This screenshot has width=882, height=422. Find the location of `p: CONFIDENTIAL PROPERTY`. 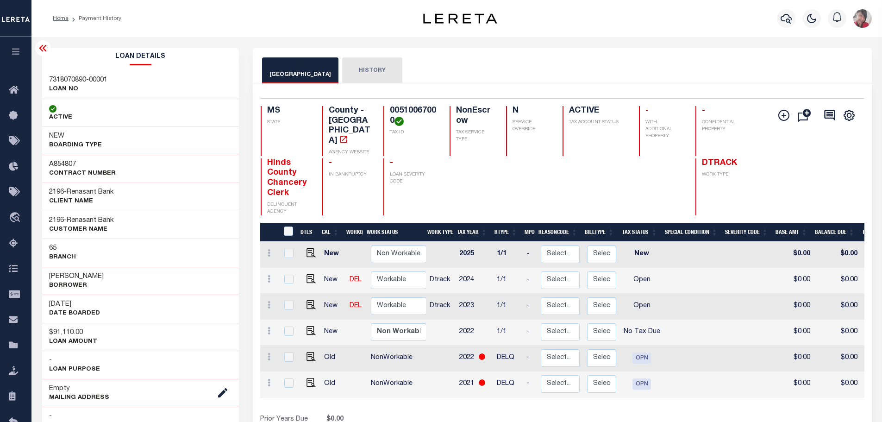

p: CONFIDENTIAL PROPERTY is located at coordinates (724, 126).